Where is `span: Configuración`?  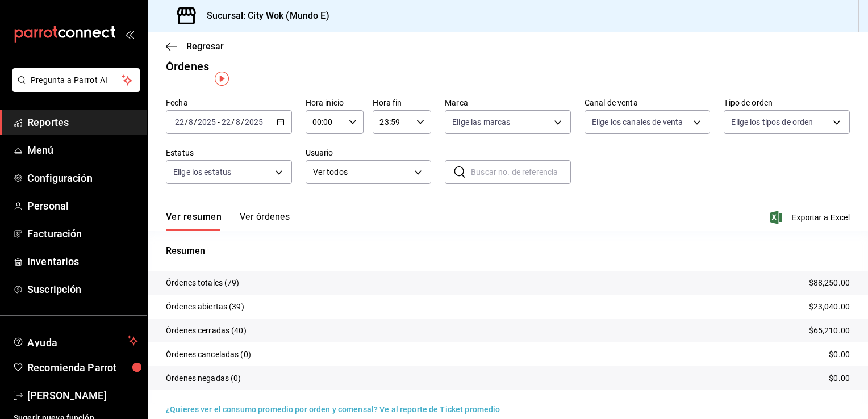
span: Configuración is located at coordinates (82, 178).